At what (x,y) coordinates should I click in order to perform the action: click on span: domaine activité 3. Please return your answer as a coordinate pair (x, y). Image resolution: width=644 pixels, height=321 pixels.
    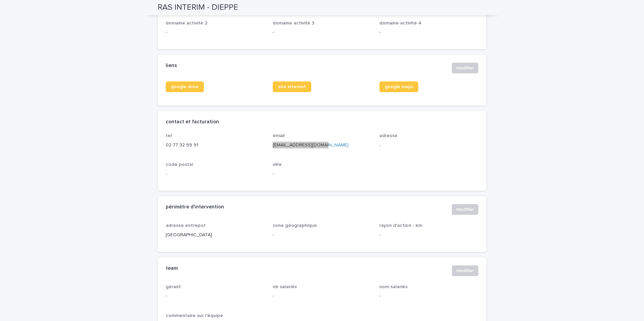
    Looking at the image, I should click on (293, 23).